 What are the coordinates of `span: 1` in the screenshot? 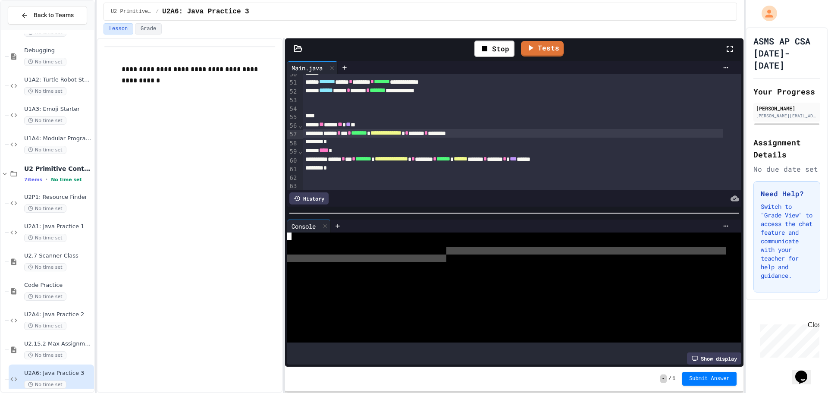 It's located at (674, 379).